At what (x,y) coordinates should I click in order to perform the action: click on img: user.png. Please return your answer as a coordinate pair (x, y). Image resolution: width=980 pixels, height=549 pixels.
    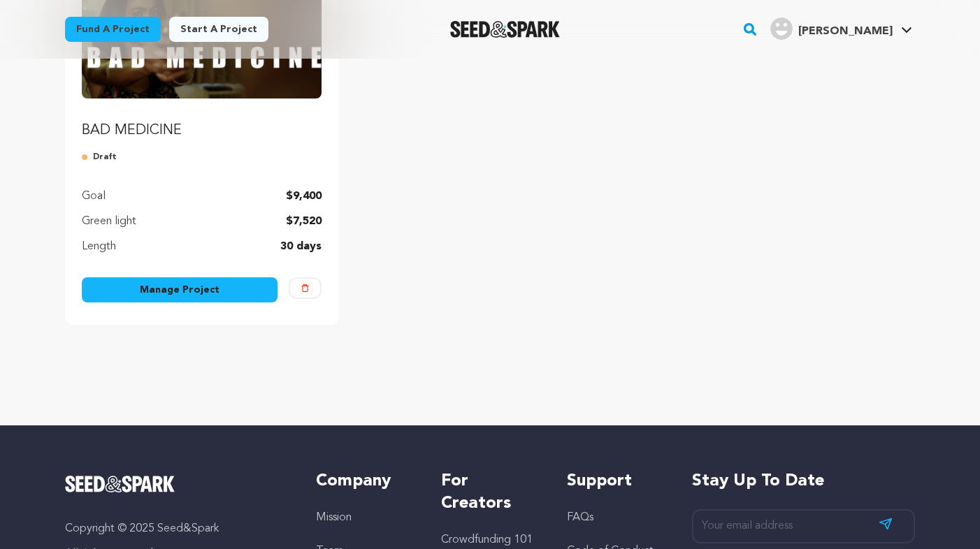
    Looking at the image, I should click on (781, 28).